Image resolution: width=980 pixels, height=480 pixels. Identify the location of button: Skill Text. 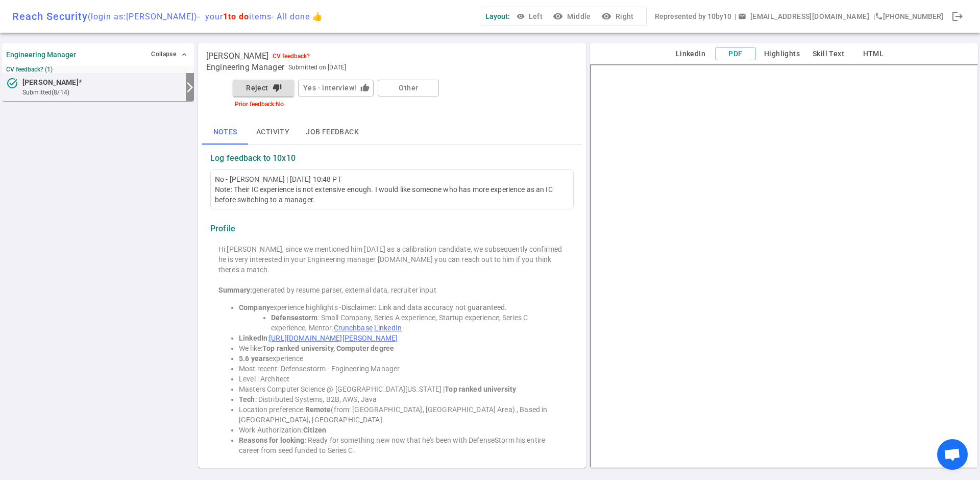
(828, 54).